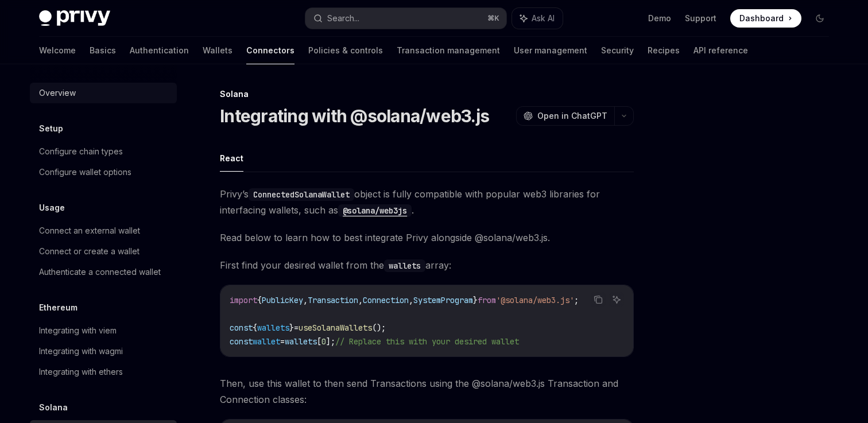  What do you see at coordinates (271, 51) in the screenshot?
I see `a: Connectors` at bounding box center [271, 51].